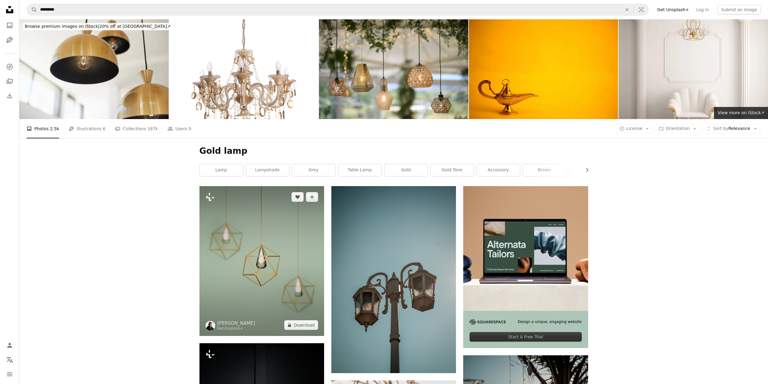  I want to click on button: Clear, so click(627, 10).